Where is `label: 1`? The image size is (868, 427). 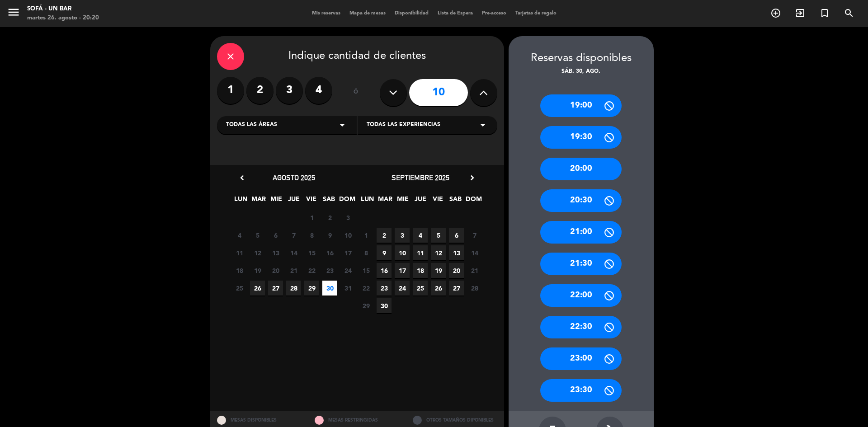 label: 1 is located at coordinates (231, 91).